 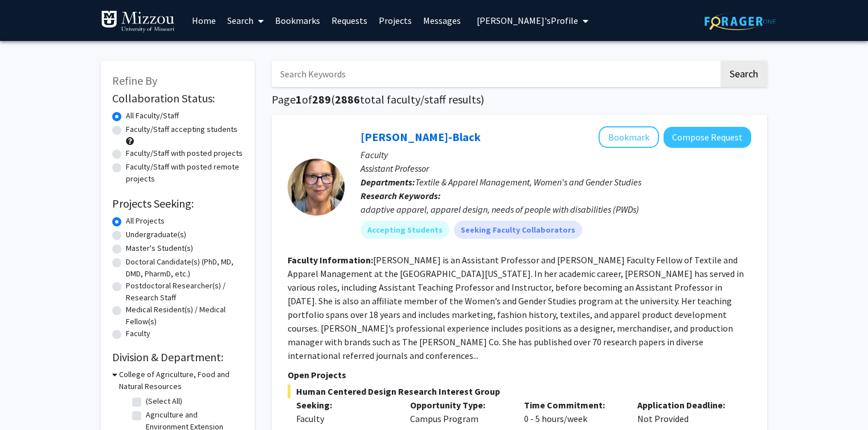 I want to click on p: Time Commitment:, so click(x=572, y=405).